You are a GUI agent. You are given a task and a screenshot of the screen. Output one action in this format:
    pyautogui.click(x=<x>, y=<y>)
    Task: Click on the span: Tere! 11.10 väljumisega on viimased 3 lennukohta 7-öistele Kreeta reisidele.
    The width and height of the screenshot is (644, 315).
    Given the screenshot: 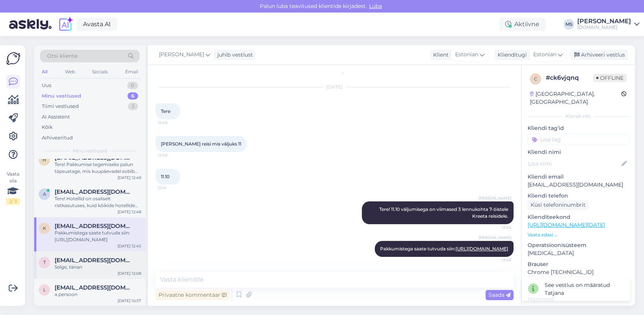 What is the action you would take?
    pyautogui.click(x=444, y=213)
    